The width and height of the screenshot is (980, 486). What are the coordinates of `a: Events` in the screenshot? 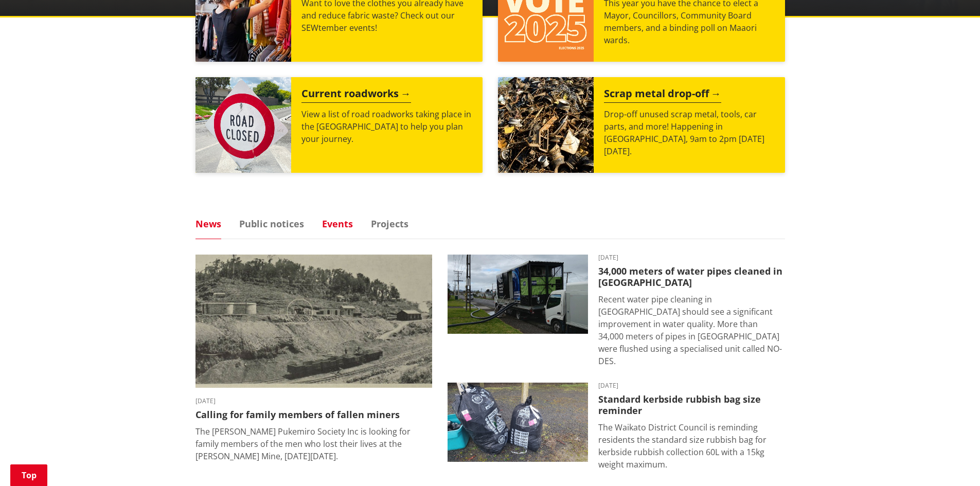 It's located at (337, 223).